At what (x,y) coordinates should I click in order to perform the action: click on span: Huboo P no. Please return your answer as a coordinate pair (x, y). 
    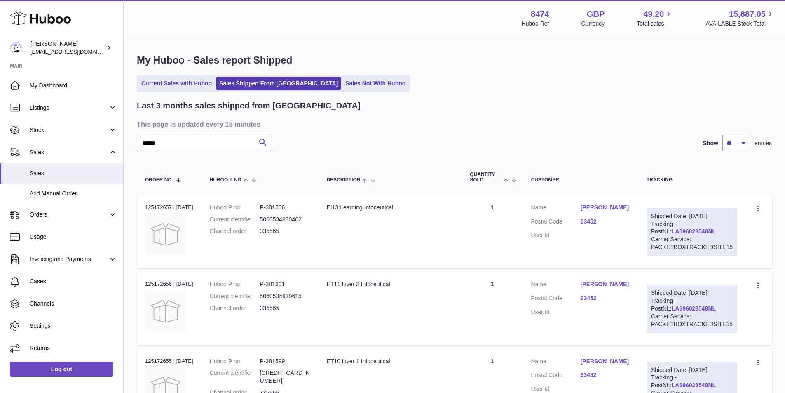
    Looking at the image, I should click on (225, 180).